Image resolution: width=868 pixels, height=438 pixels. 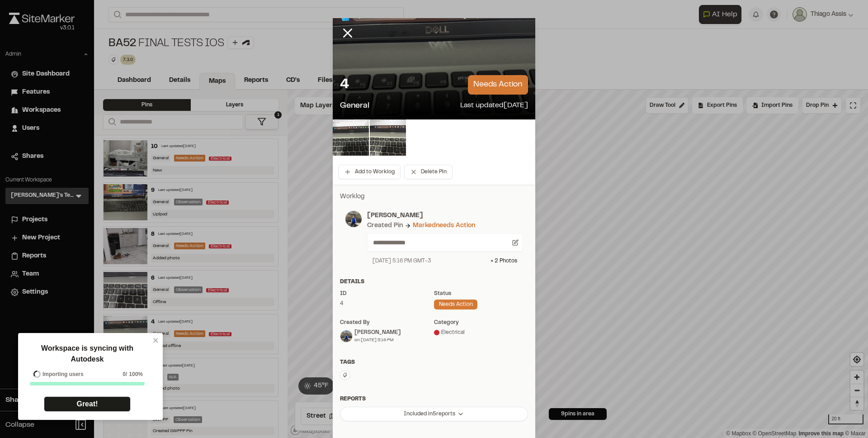 I want to click on span: 100%, so click(x=136, y=374).